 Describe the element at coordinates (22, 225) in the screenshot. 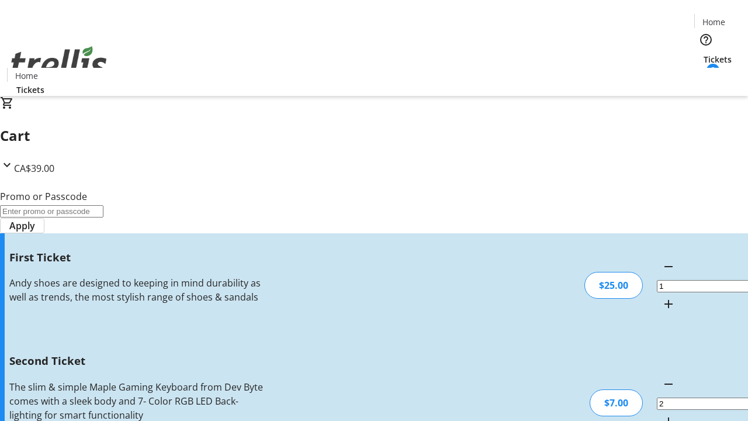

I see `span: Apply` at that location.